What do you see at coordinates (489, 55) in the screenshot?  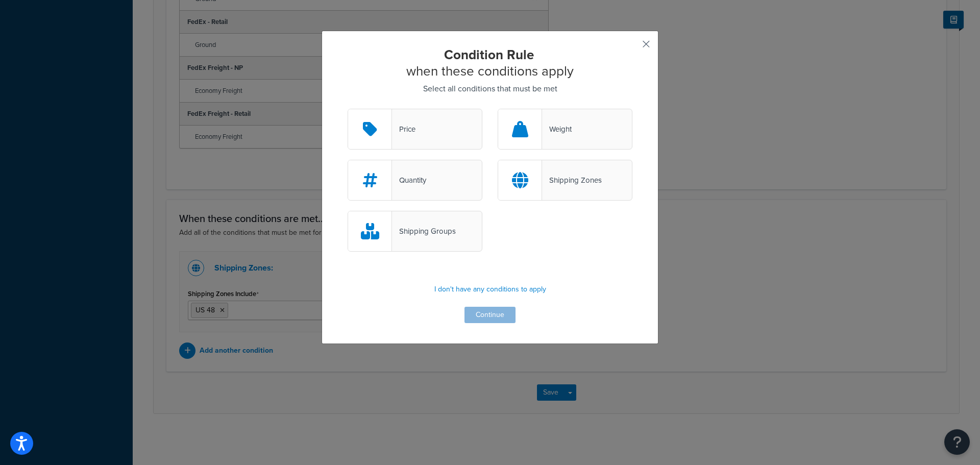 I see `strong: Condition Rule` at bounding box center [489, 55].